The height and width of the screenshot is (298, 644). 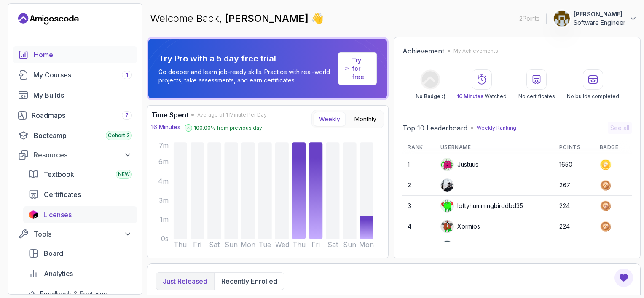 I want to click on tspan: Wed, so click(x=282, y=244).